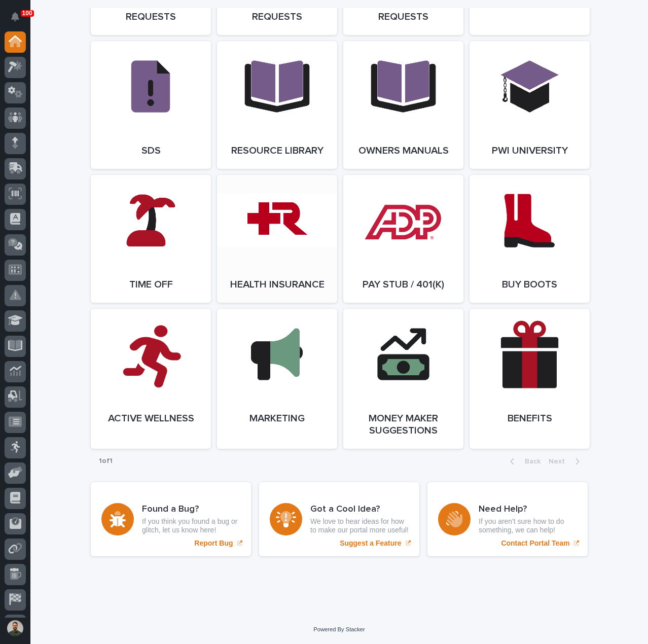  Describe the element at coordinates (560, 462) in the screenshot. I see `span: Next` at that location.